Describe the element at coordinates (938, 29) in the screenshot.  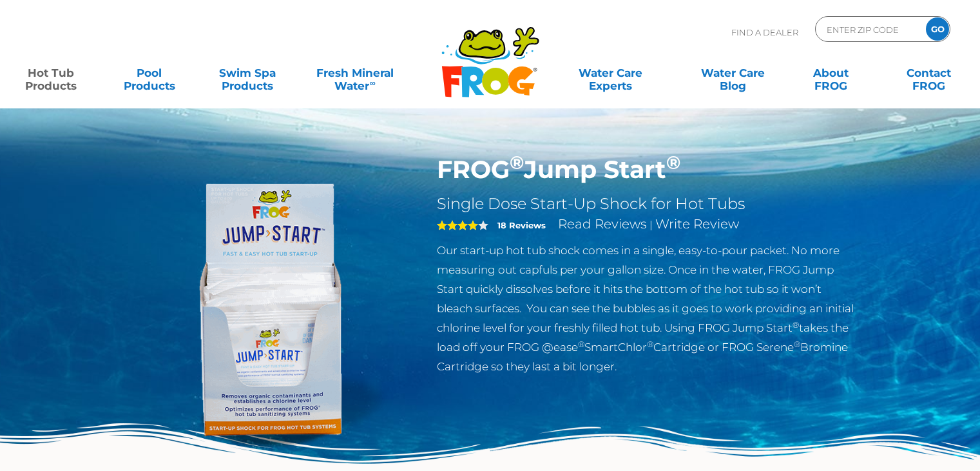
I see `input: GO` at that location.